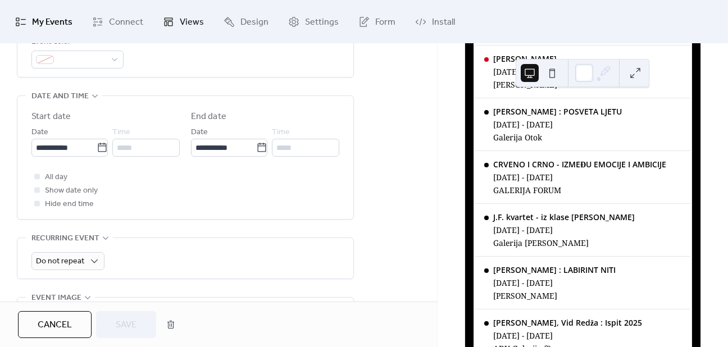 The width and height of the screenshot is (728, 347). Describe the element at coordinates (443, 22) in the screenshot. I see `span: Install` at that location.